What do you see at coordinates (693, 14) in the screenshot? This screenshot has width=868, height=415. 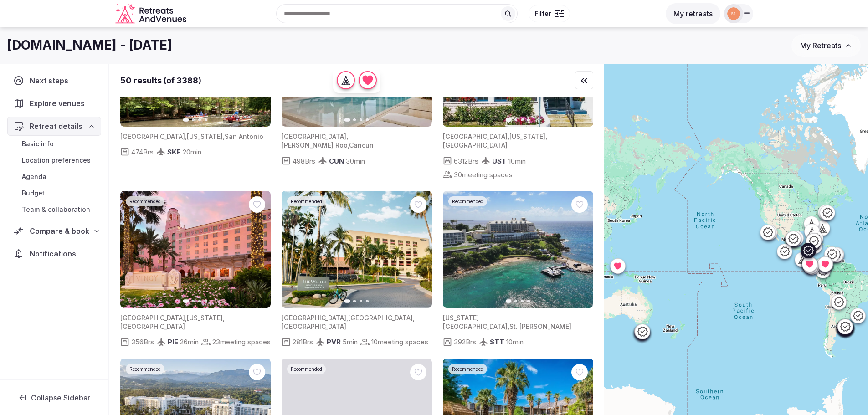 I see `button: My retreats` at bounding box center [693, 14].